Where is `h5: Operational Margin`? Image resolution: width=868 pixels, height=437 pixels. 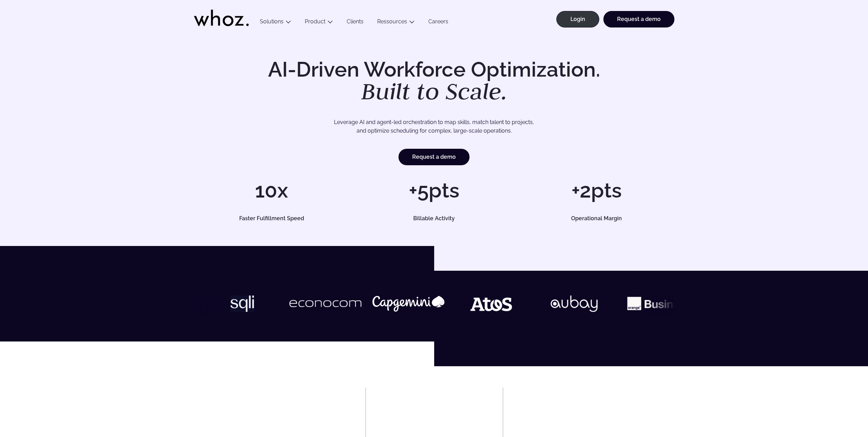 h5: Operational Margin is located at coordinates (596, 218).